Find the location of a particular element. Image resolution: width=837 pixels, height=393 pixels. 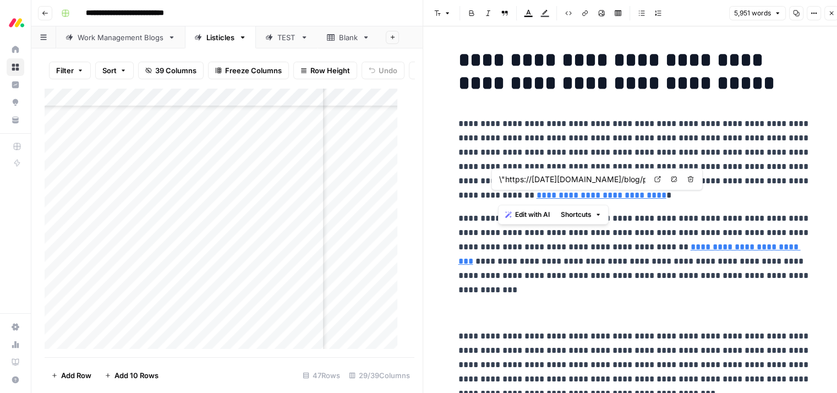

div: 47 Rows is located at coordinates (321, 375).